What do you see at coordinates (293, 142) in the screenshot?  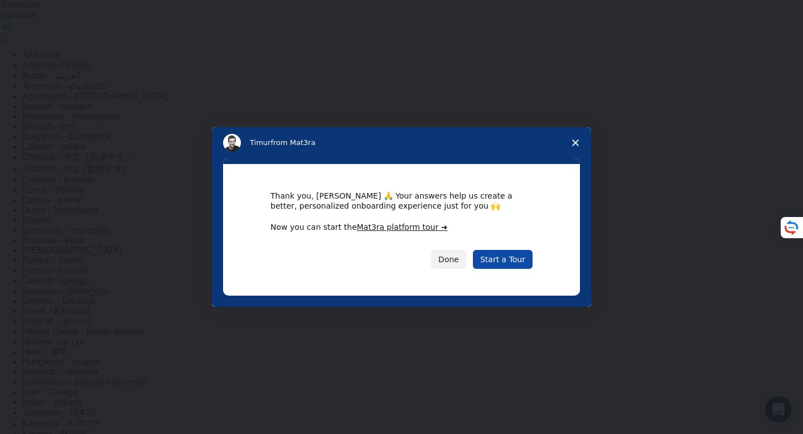 I see `span: from Mat3ra` at bounding box center [293, 142].